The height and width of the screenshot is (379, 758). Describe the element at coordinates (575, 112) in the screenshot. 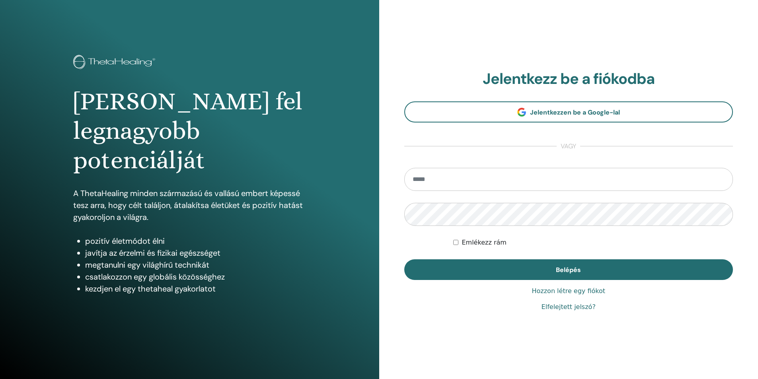

I see `span: Jelentkezzen be a Google-lal` at that location.